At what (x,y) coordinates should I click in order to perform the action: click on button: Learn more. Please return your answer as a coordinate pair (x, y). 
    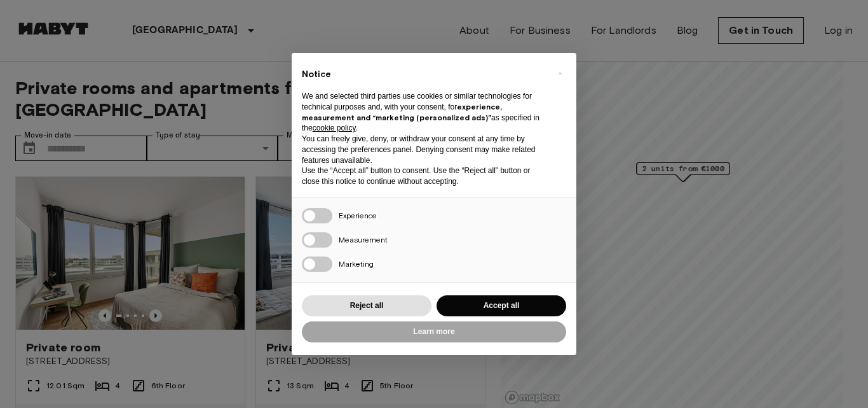
    Looking at the image, I should click on (434, 331).